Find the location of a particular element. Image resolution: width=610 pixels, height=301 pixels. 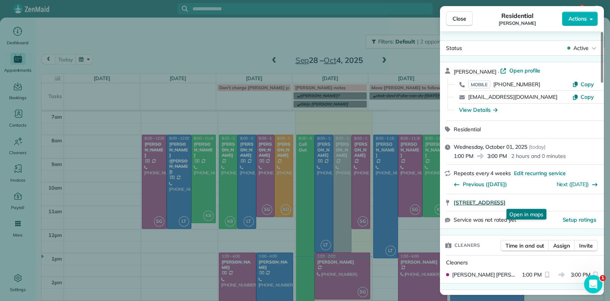

span: Service was not rated yet is located at coordinates (485, 220).